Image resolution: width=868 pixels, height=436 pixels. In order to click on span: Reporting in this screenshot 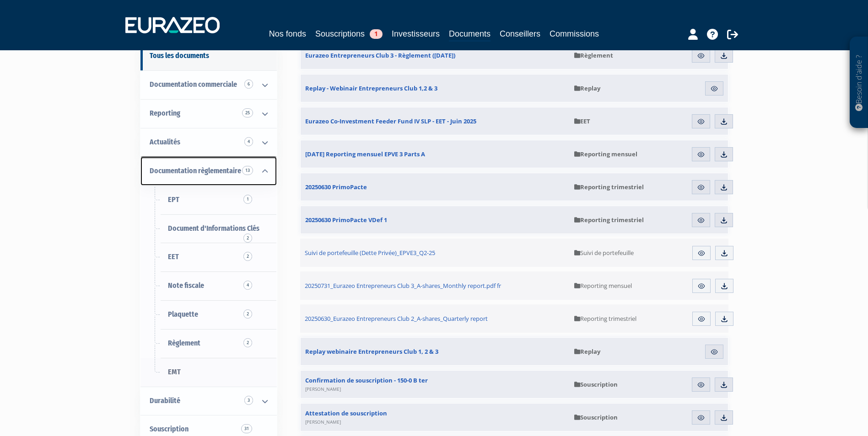, I will do `click(165, 113)`.